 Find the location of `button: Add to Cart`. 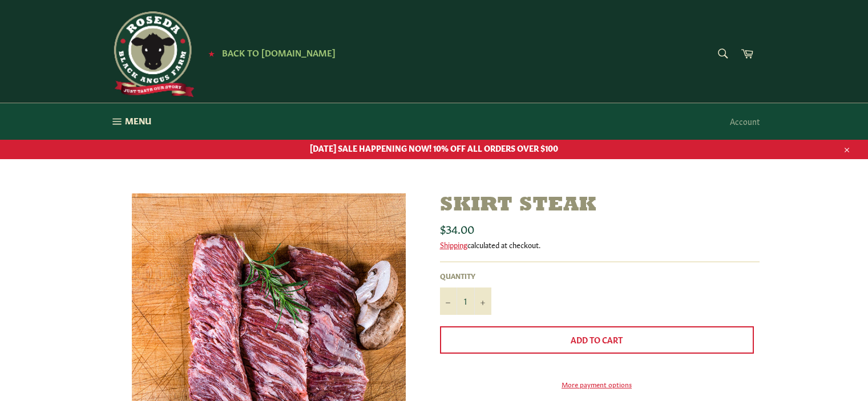

button: Add to Cart is located at coordinates (597, 340).